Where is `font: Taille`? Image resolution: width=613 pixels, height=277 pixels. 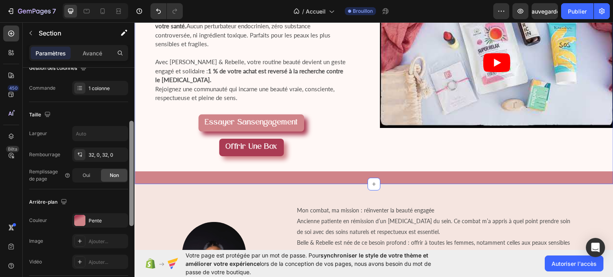
font: Taille is located at coordinates (35, 114).